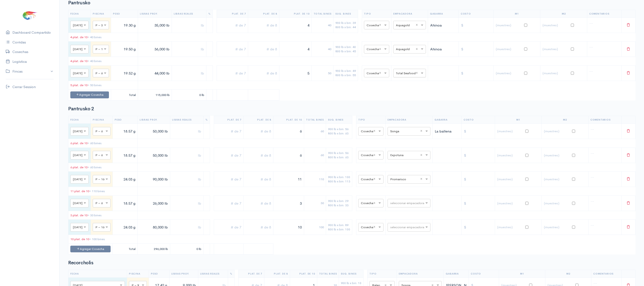 Image resolution: width=644 pixels, height=286 pixels. What do you see at coordinates (339, 225) in the screenshot?
I see `div: 900 lb x bin: 89` at bounding box center [339, 225].